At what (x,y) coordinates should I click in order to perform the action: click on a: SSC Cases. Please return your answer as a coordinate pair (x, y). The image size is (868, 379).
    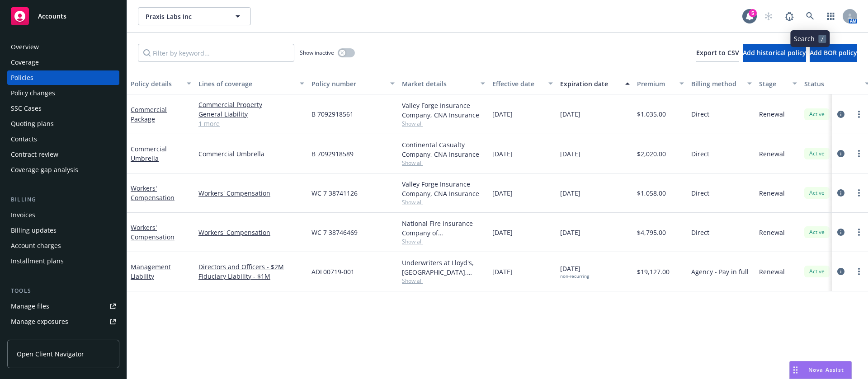
    Looking at the image, I should click on (63, 108).